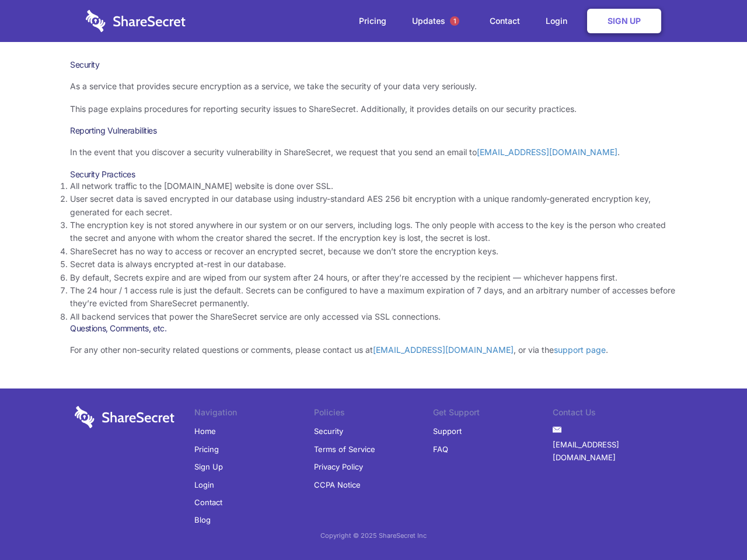 The image size is (747, 560). Describe the element at coordinates (374, 278) in the screenshot. I see `li: By default, Secrets expire and are wiped from our system after 24 hours, or after they’re accesse...` at that location.